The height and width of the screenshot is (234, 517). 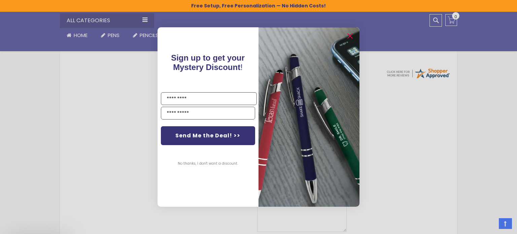 I want to click on img: pop-up-image, so click(x=309, y=117).